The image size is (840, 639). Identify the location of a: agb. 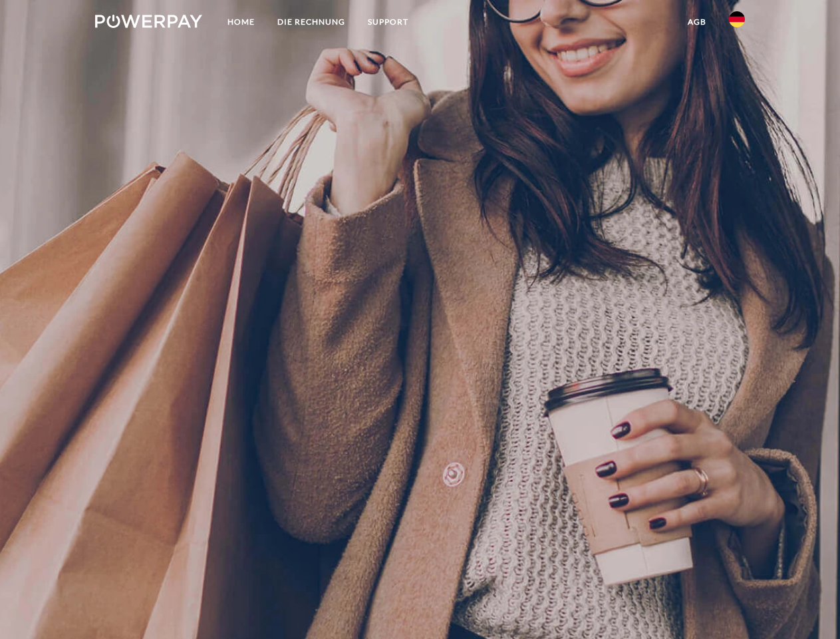
(697, 22).